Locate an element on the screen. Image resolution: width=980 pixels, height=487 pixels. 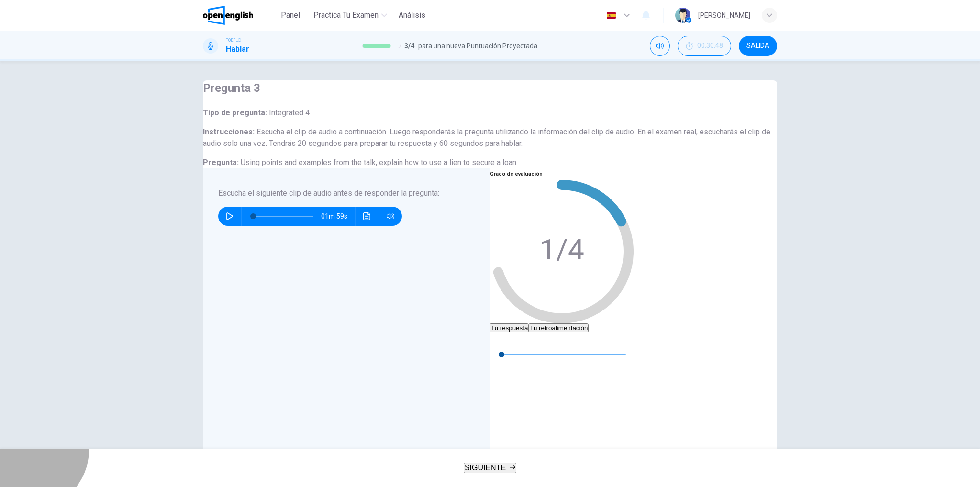
button: Haz clic para ver la transcripción del audio is located at coordinates (367, 216).